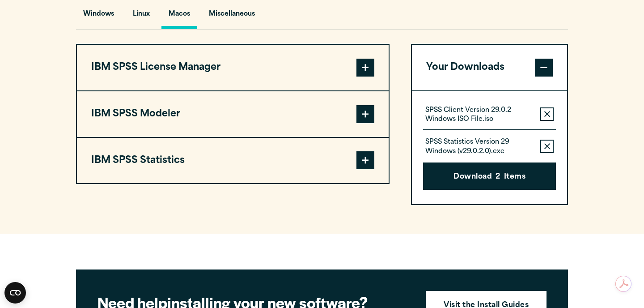  What do you see at coordinates (489, 176) in the screenshot?
I see `button: Download2Items` at bounding box center [489, 176].